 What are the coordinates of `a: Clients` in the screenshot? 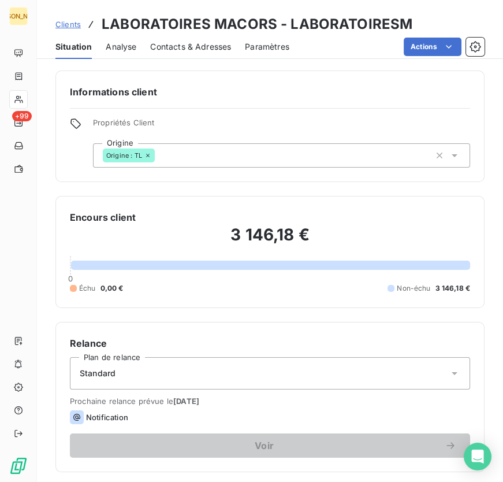 It's located at (68, 24).